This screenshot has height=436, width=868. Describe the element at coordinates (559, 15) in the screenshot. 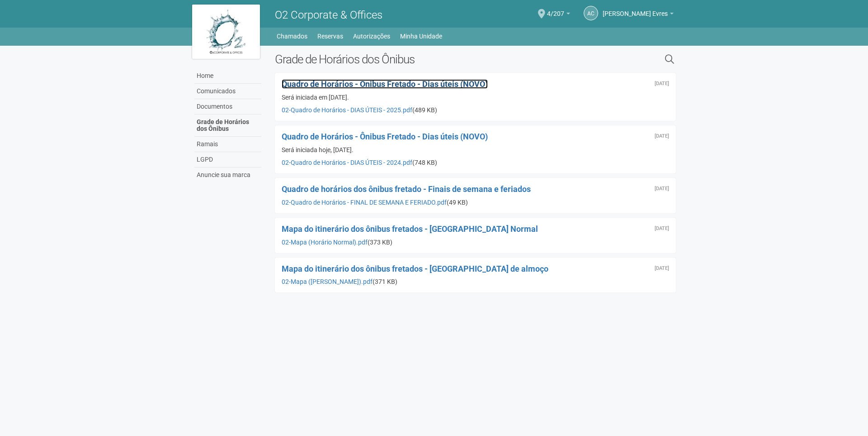

I see `a: 4/207` at that location.